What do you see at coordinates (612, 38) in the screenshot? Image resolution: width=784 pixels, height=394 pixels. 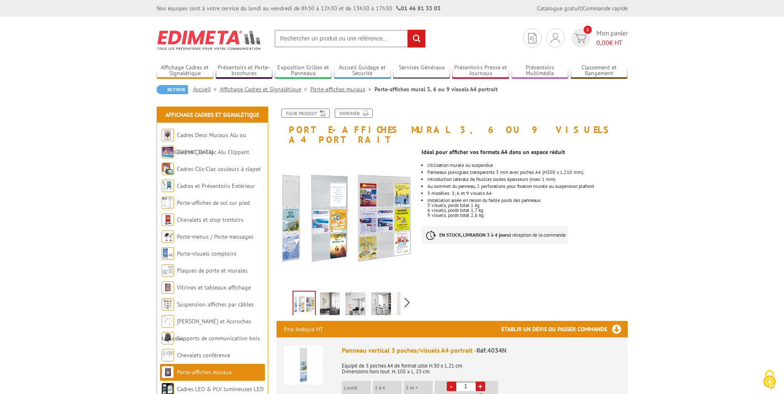 I see `span: Mon panier` at bounding box center [612, 38].